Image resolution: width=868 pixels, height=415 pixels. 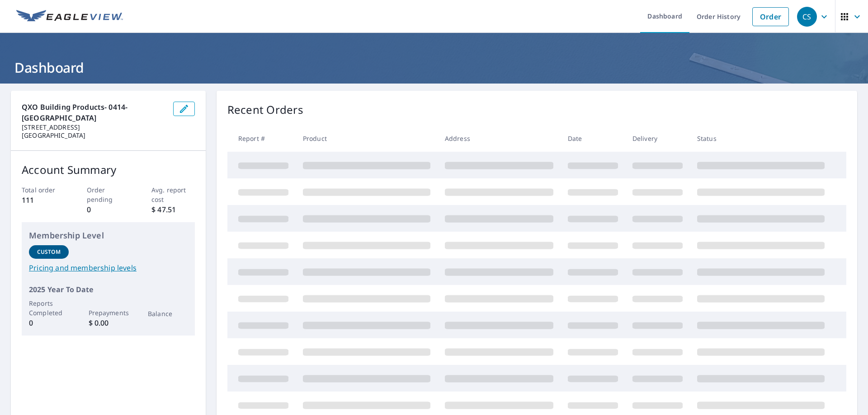 I want to click on p: 2025 Year To Date, so click(x=108, y=290).